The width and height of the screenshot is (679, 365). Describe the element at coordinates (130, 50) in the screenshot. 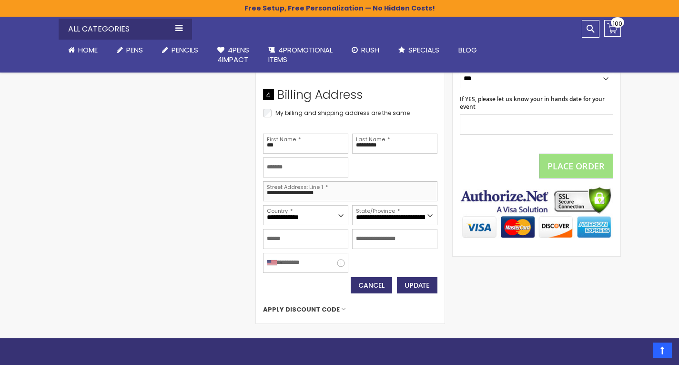

I see `a: Pens` at that location.